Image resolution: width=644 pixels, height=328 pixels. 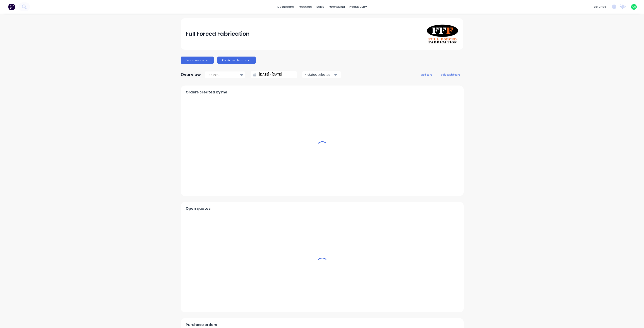 I want to click on div: productivity, so click(x=358, y=7).